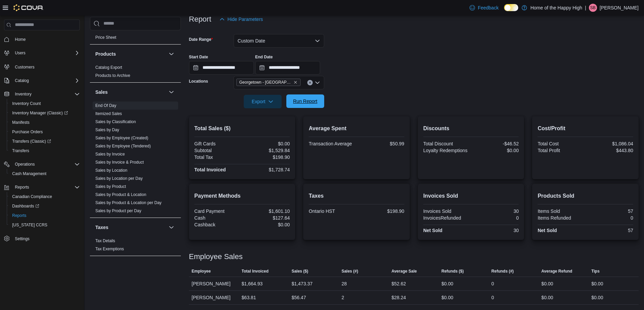  What do you see at coordinates (42, 94) in the screenshot?
I see `button: Inventory` at bounding box center [42, 94].